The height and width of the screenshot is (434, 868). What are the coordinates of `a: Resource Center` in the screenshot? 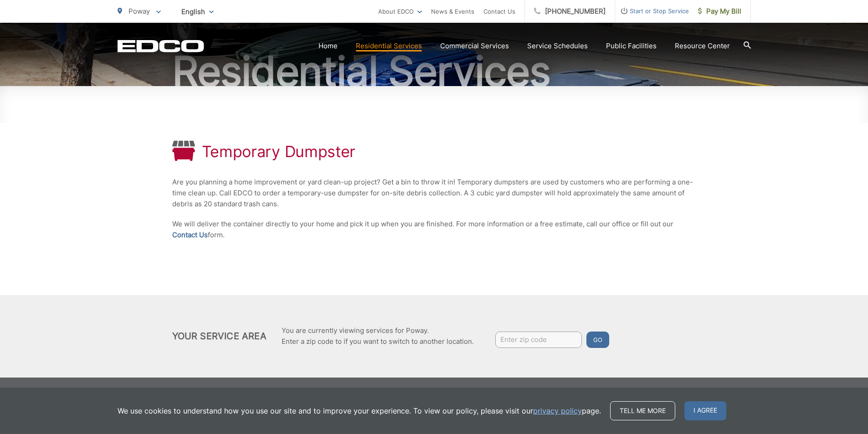 It's located at (702, 46).